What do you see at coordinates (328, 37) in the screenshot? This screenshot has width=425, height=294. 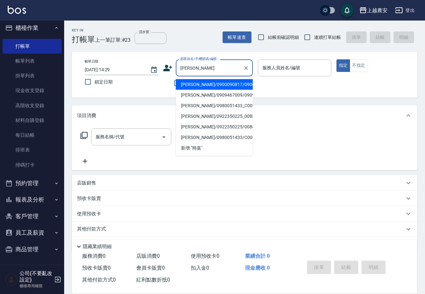 I see `span: 連續打單結帳` at bounding box center [328, 37].